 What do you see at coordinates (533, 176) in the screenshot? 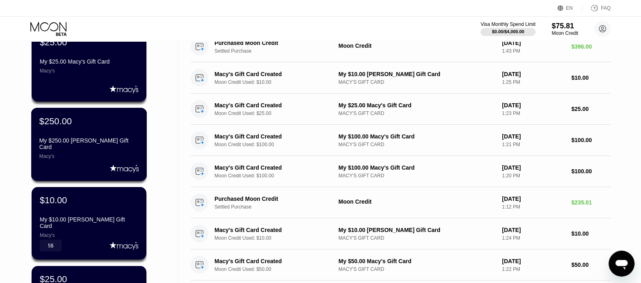
I see `div: 1:20 PM` at bounding box center [533, 176].